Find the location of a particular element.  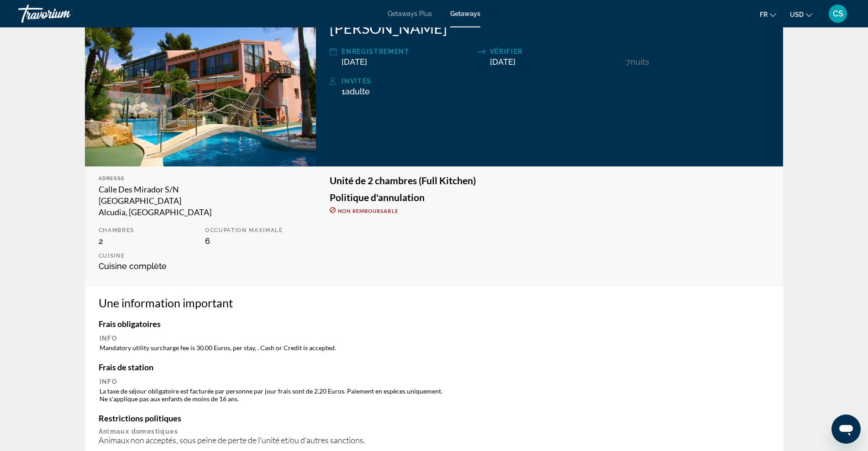

p: Animaux domestiques is located at coordinates (434, 431).